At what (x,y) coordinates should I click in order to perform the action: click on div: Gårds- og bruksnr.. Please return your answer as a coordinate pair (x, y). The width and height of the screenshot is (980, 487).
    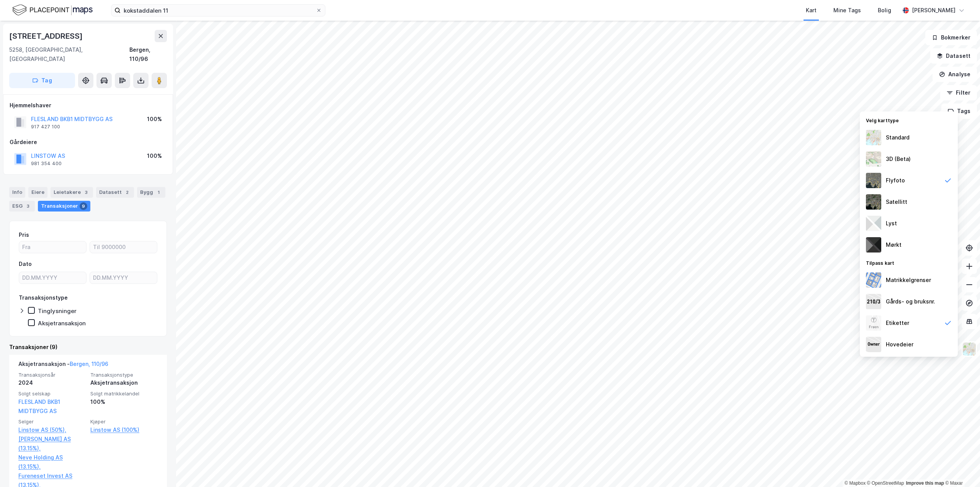
    Looking at the image, I should click on (910, 302).